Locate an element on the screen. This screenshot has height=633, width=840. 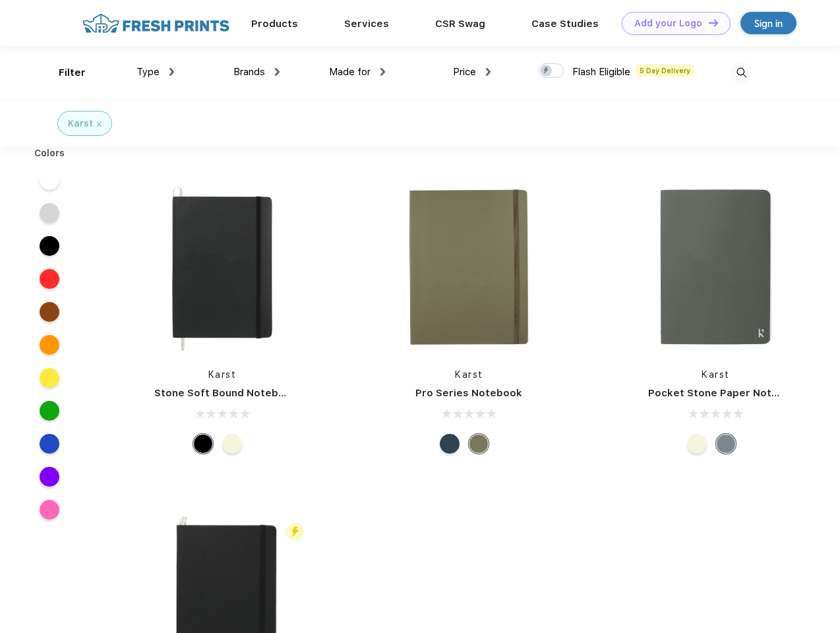
a: Sign in is located at coordinates (769, 23).